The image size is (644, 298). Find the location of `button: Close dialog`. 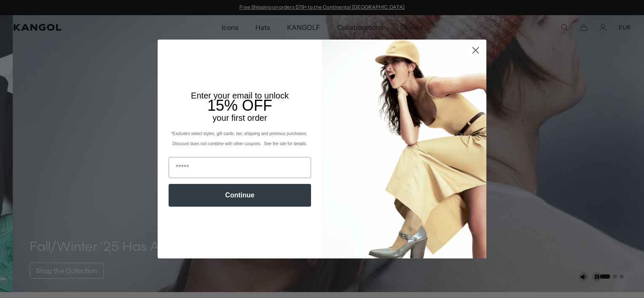

button: Close dialog is located at coordinates (475, 50).